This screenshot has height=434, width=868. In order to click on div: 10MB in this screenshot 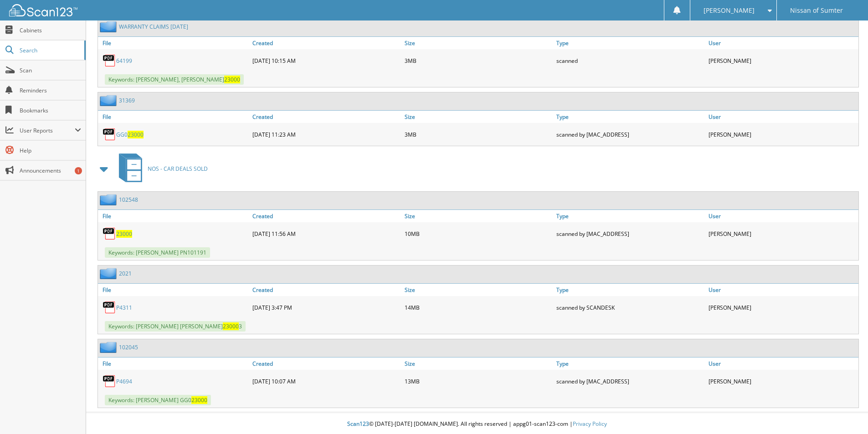, I will do `click(478, 234)`.